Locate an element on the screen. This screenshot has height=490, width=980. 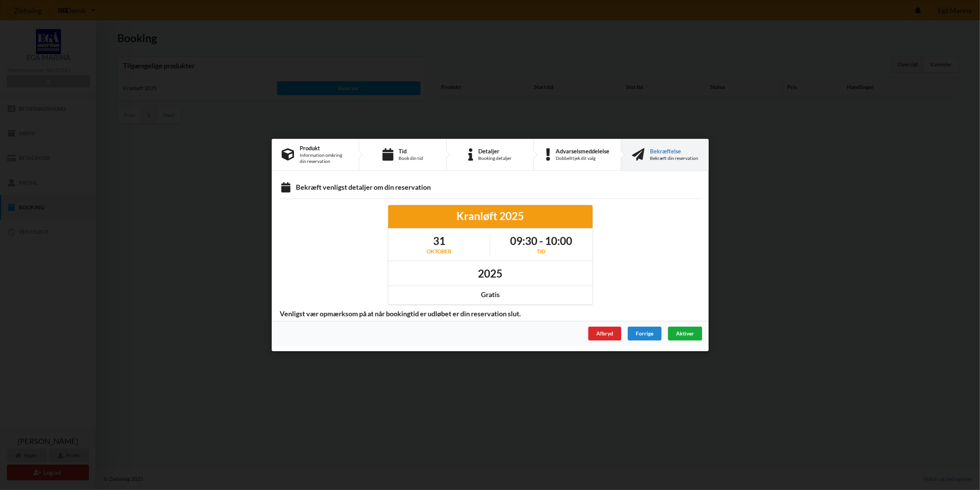
div: Kranløft 2025 is located at coordinates (490, 216).